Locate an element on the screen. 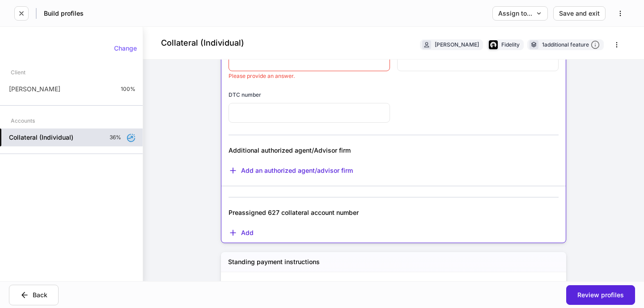 Image resolution: width=644 pixels, height=308 pixels. div: Save and exit is located at coordinates (579, 13).